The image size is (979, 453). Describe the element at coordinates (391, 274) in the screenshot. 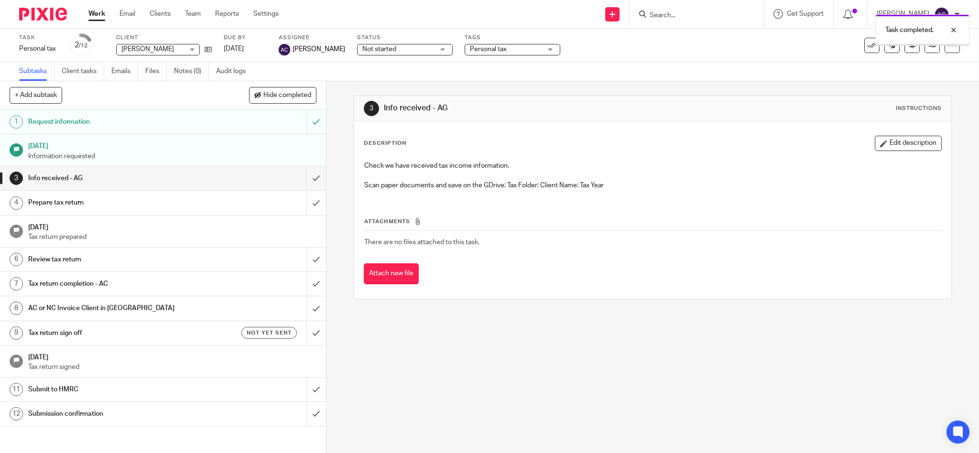

I see `button: Attach new file` at that location.